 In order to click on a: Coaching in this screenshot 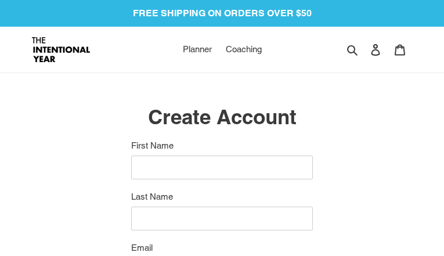, I will do `click(244, 49)`.